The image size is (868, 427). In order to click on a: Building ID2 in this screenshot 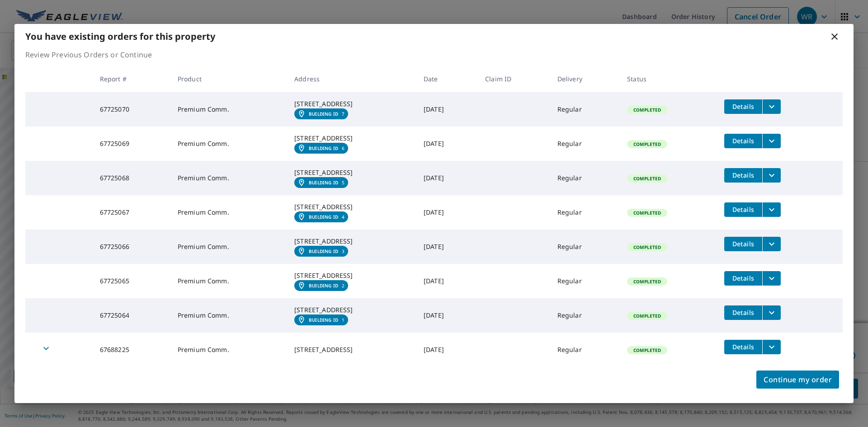, I will do `click(321, 286)`.